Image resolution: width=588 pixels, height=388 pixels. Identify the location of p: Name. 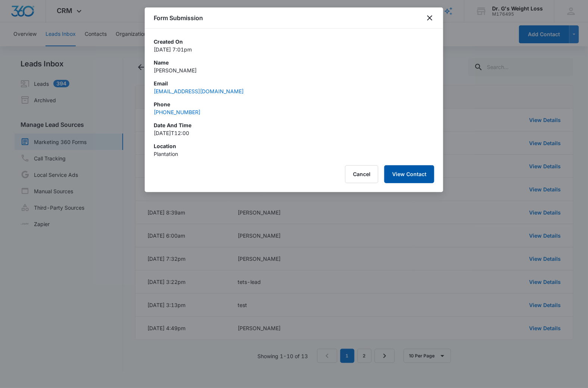
(294, 63).